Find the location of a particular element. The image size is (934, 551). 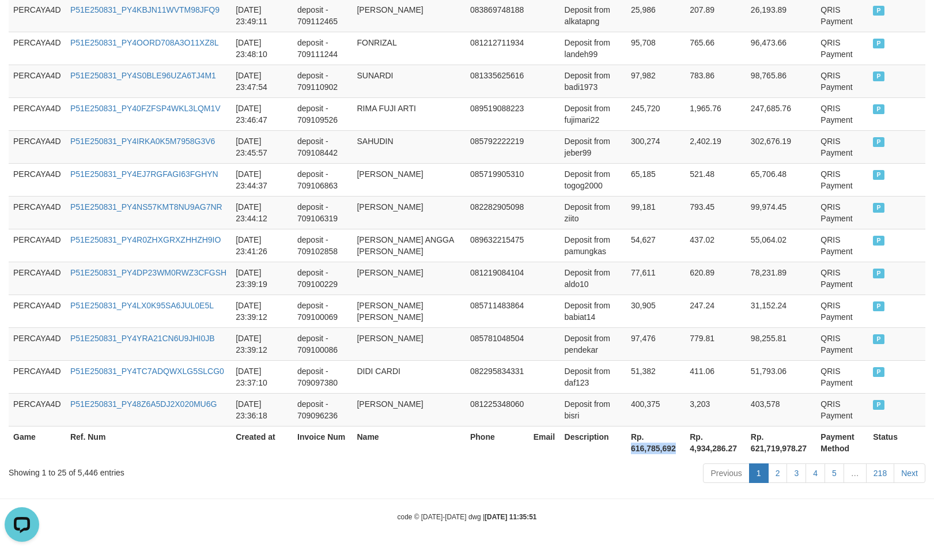

div: Showing 1 to 25 of 5,446 entries is located at coordinates (194, 470).